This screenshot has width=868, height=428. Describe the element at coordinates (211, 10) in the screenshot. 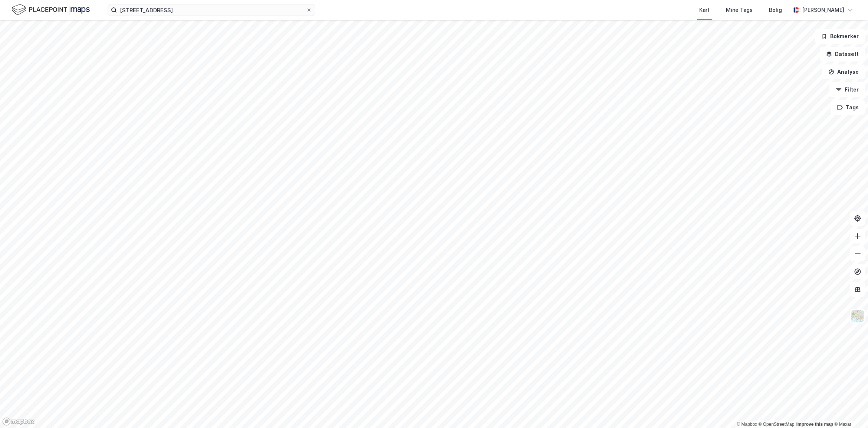

I see `input: Søk på adresse, matrikkel, gårdeiere, leietakere eller personer` at that location.